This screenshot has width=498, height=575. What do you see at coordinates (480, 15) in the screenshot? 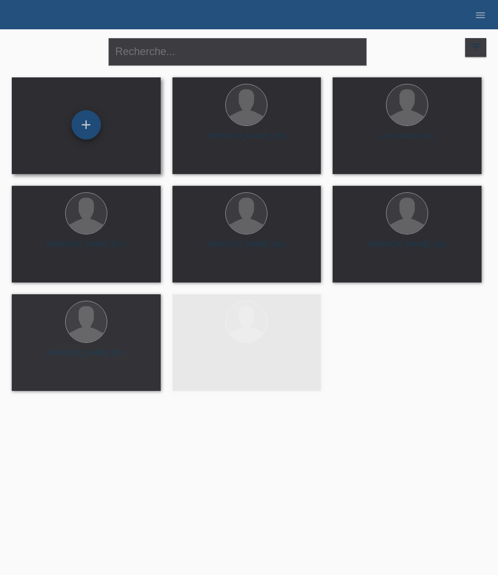
I see `i: menu` at bounding box center [480, 15].